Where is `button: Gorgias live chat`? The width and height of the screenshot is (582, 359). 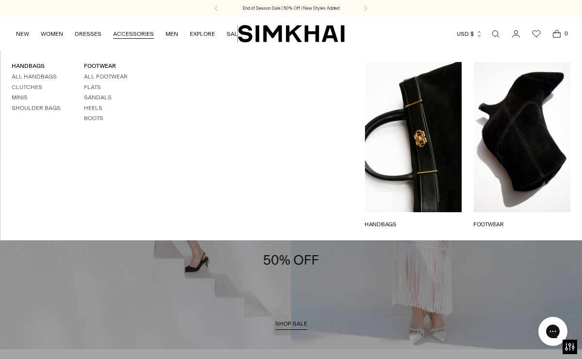 button: Gorgias live chat is located at coordinates (19, 18).